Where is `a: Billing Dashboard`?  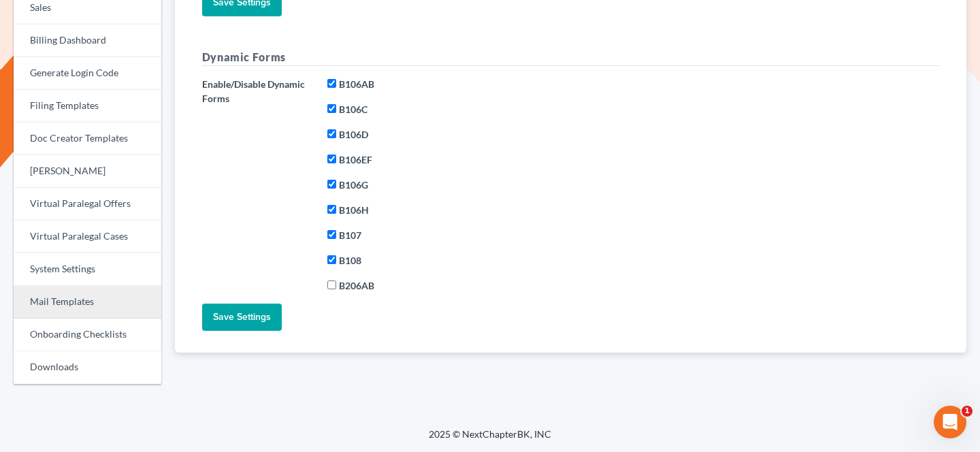
a: Billing Dashboard is located at coordinates (87, 41).